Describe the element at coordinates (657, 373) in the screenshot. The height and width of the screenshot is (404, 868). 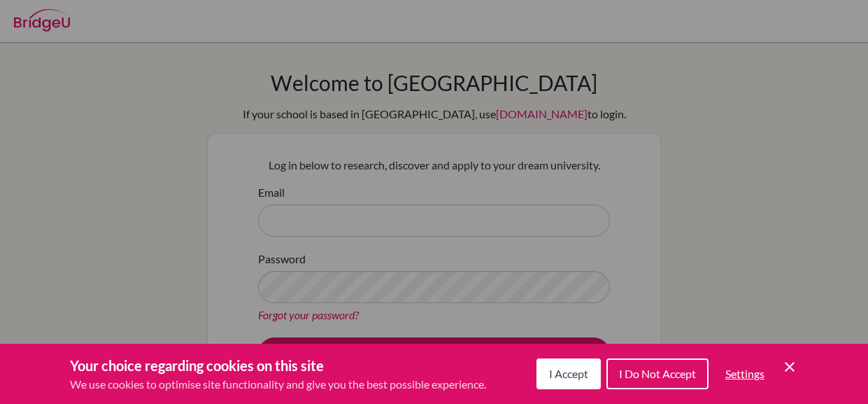
I see `span: I Do Not Accept` at that location.